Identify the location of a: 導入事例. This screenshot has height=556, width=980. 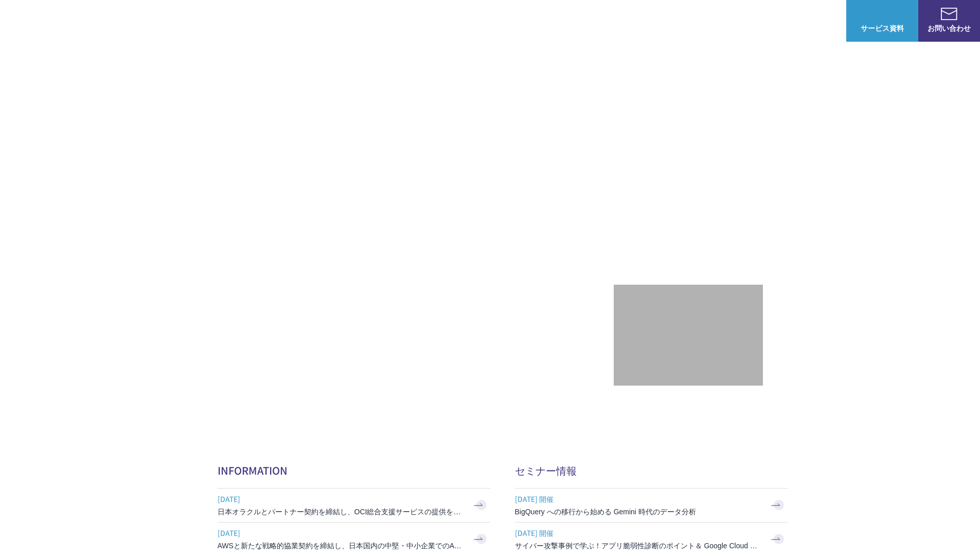
(713, 21).